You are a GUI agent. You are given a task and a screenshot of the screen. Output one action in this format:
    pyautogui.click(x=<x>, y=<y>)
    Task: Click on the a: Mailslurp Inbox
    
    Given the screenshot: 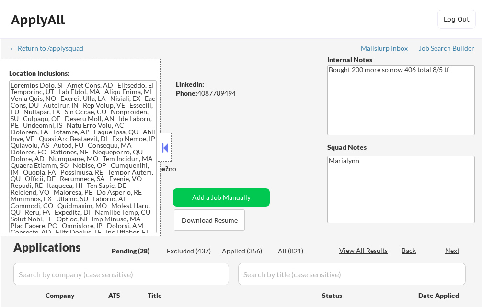 What is the action you would take?
    pyautogui.click(x=384, y=49)
    